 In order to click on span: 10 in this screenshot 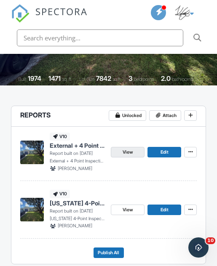, I will do `click(210, 241)`.